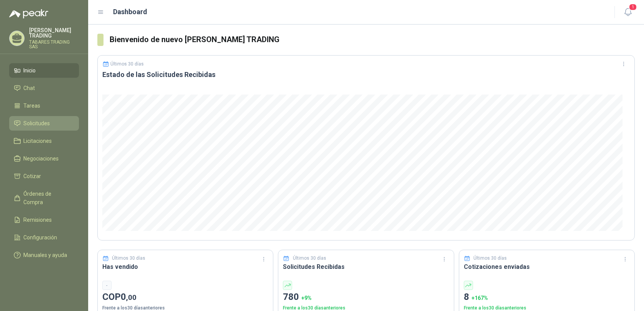 This screenshot has width=644, height=311. Describe the element at coordinates (44, 255) in the screenshot. I see `a: Manuales y ayuda` at that location.